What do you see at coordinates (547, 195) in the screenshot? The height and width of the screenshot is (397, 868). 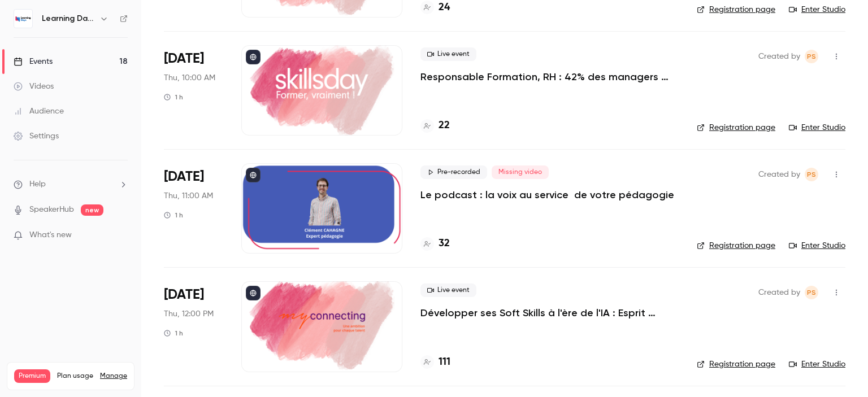 I see `p: Le podcast : la voix au service de votre pédagogie` at bounding box center [547, 195].